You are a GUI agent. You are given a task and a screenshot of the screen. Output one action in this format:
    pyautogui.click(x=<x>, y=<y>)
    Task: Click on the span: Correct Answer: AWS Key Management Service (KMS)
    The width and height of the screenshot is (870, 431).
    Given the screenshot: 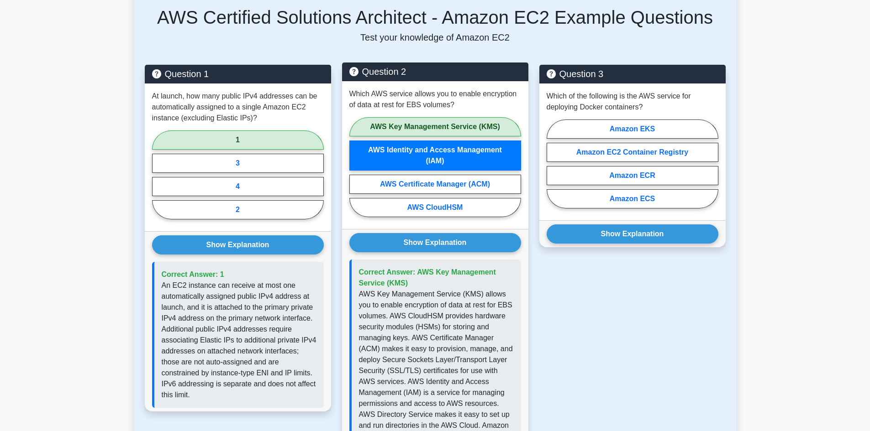 What is the action you would take?
    pyautogui.click(x=427, y=278)
    